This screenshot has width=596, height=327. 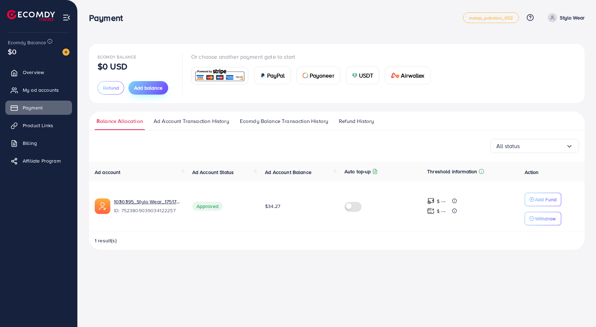 What do you see at coordinates (542, 219) in the screenshot?
I see `button: Withdraw` at bounding box center [542, 219].